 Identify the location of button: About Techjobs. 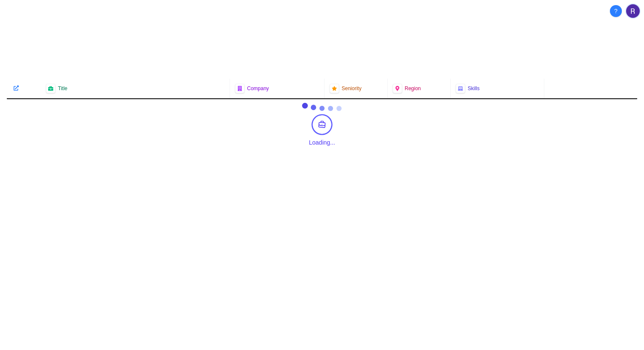
(616, 11).